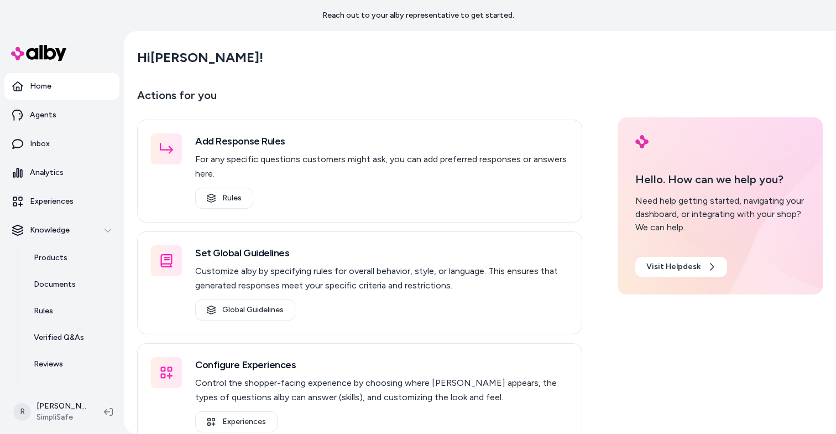  Describe the element at coordinates (360, 100) in the screenshot. I see `p: Actions for you` at that location.